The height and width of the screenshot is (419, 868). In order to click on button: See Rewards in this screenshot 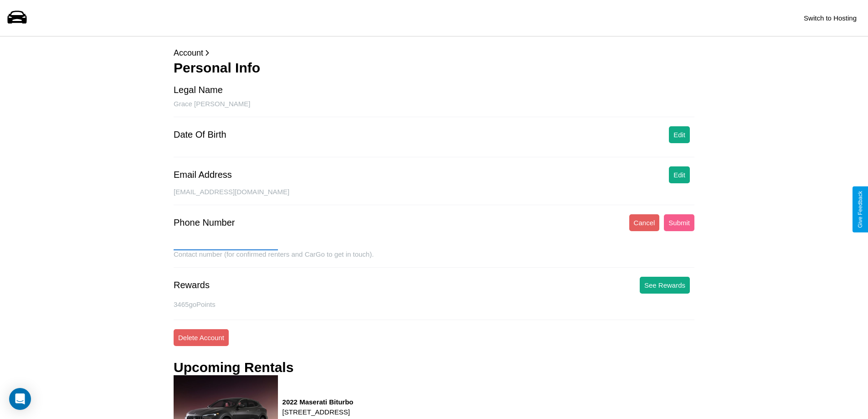, I will do `click(664, 285)`.